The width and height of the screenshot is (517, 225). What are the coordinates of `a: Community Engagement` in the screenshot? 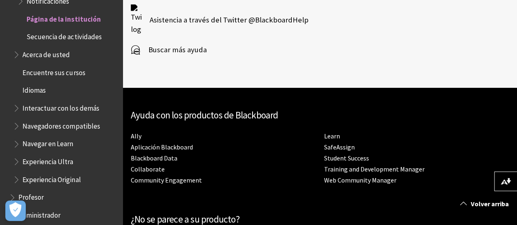 It's located at (166, 180).